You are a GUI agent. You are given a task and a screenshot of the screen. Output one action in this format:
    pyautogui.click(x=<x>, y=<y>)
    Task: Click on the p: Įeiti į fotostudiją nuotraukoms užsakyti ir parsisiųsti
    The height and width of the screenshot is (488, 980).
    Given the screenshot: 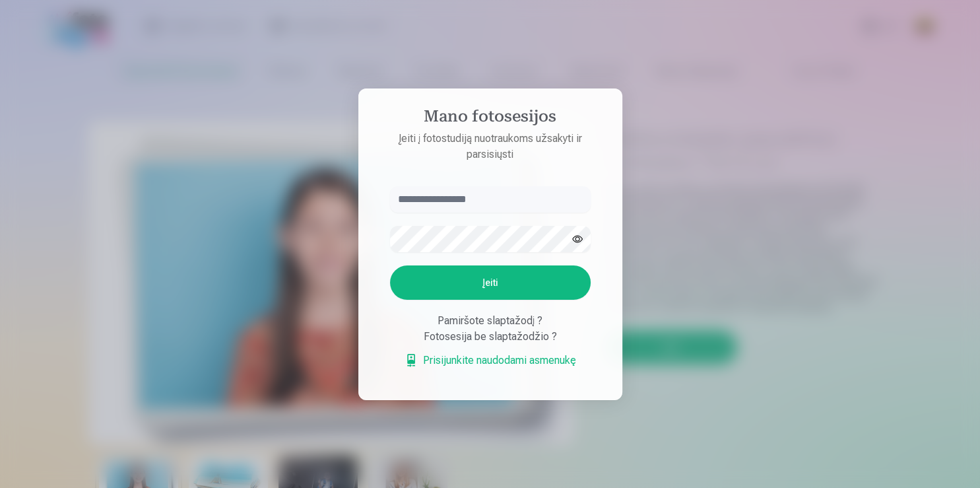 What is the action you would take?
    pyautogui.click(x=490, y=147)
    